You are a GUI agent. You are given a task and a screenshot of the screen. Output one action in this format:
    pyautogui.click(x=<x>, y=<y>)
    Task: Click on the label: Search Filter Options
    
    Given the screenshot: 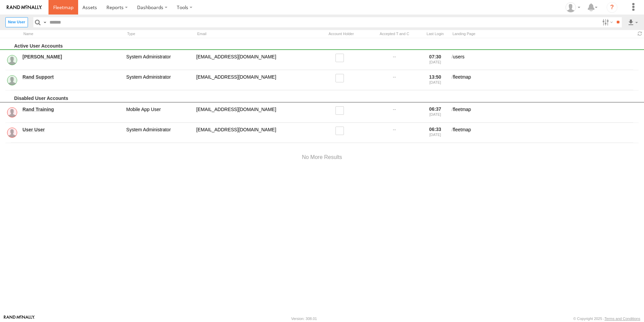 What is the action you would take?
    pyautogui.click(x=607, y=22)
    